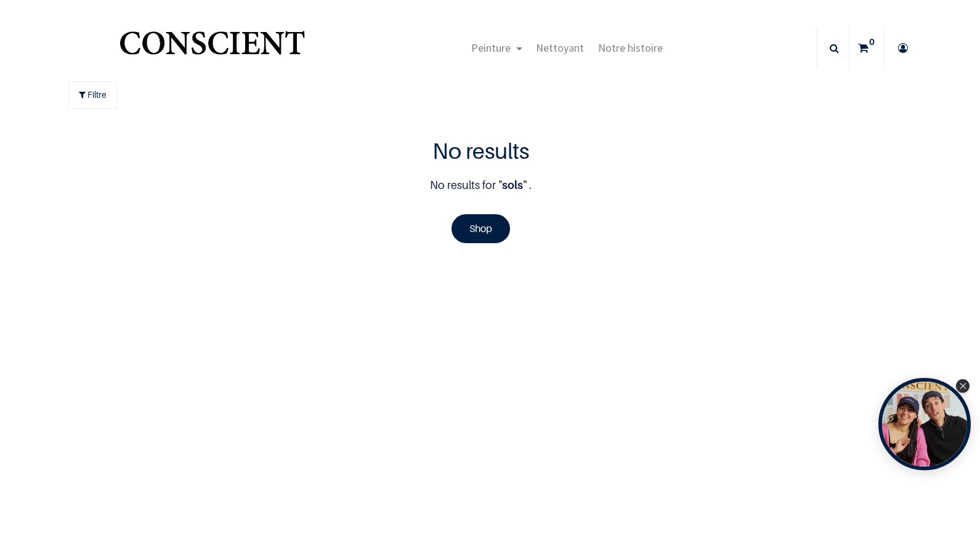 The width and height of the screenshot is (980, 538). I want to click on h3: No results, so click(481, 151).